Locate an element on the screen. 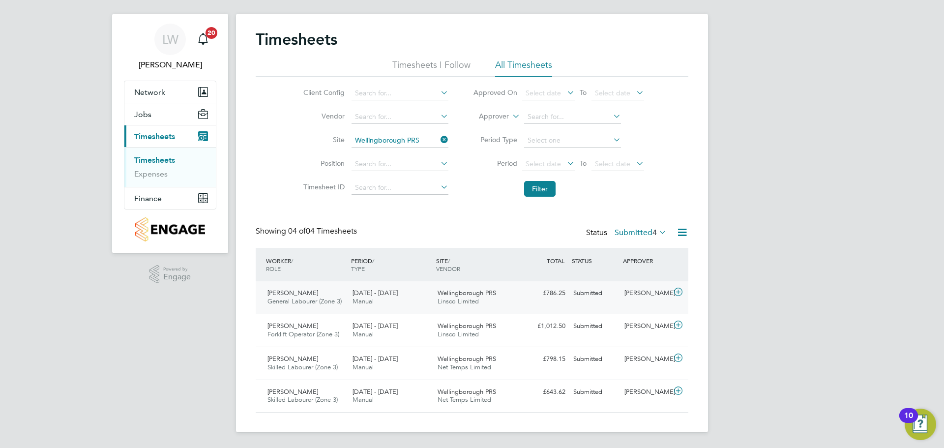  label: Client Config is located at coordinates (322, 92).